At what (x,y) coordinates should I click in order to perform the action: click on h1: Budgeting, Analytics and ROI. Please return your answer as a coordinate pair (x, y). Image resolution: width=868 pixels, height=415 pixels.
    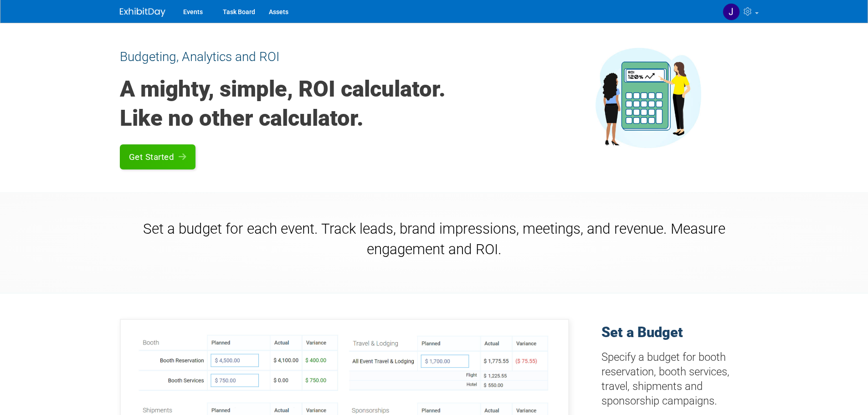
    Looking at the image, I should click on (327, 57).